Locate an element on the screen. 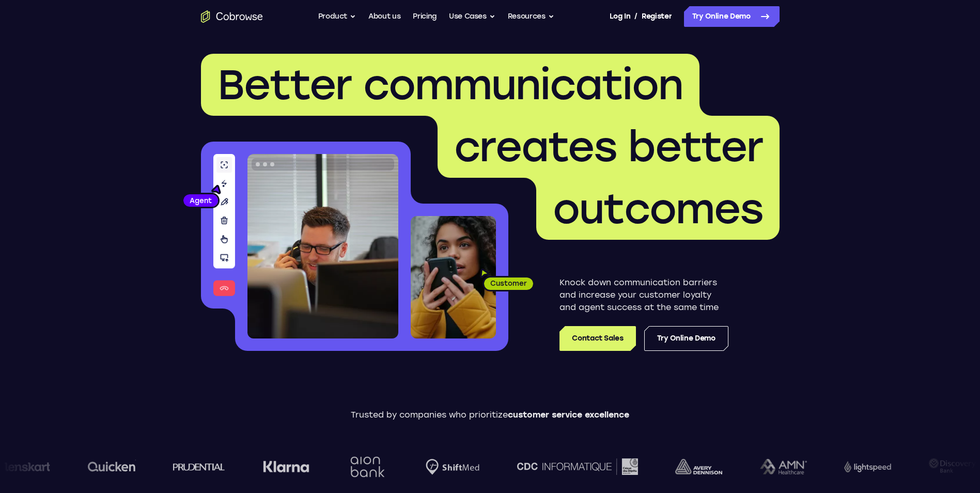  a: Pricing is located at coordinates (425, 16).